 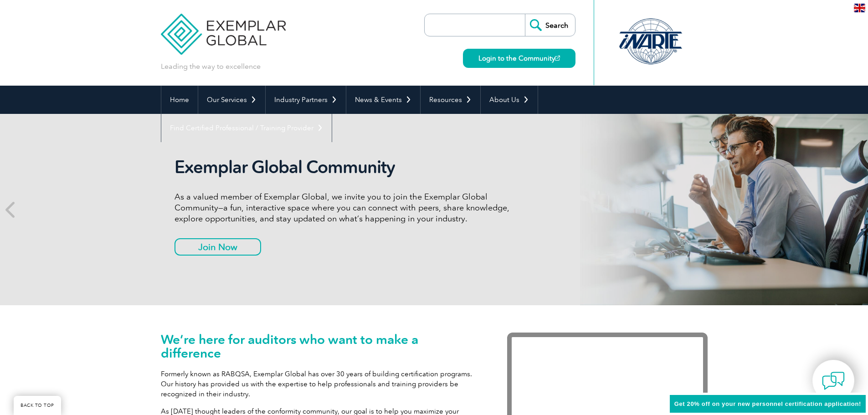 I want to click on a: Login to the Community, so click(x=518, y=58).